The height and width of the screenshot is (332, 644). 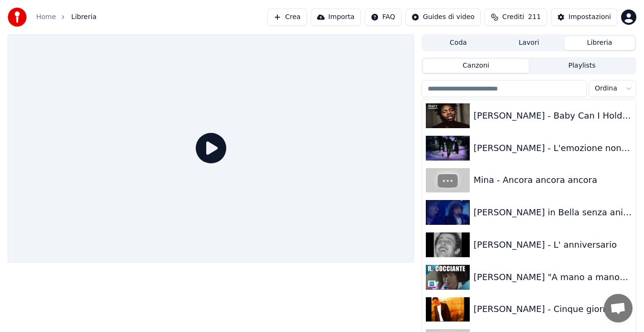 I want to click on button: Importa, so click(x=336, y=17).